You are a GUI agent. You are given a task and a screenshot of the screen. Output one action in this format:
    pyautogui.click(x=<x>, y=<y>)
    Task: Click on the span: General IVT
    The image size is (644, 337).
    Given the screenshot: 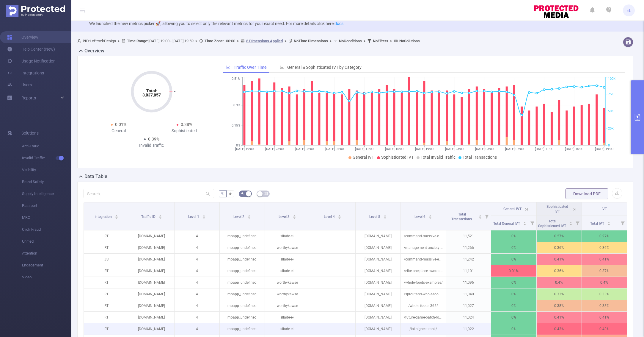 What is the action you would take?
    pyautogui.click(x=363, y=157)
    